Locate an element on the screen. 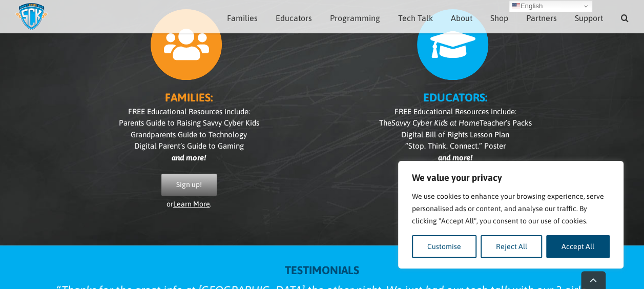 This screenshot has height=289, width=644. span: Grandparents Guide to Technology is located at coordinates (188, 134).